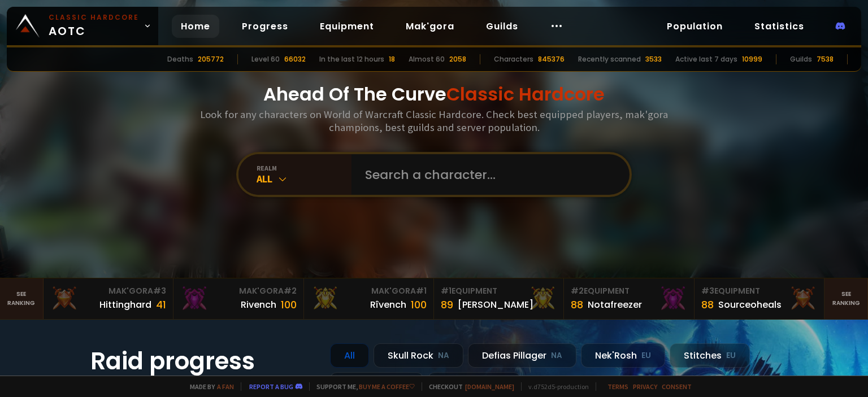  I want to click on div: Characters, so click(513, 59).